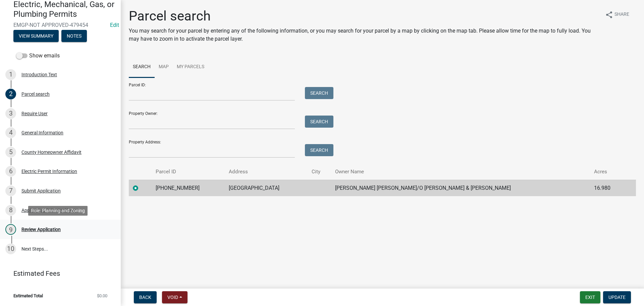 The width and height of the screenshot is (644, 306). Describe the element at coordinates (41, 191) in the screenshot. I see `div: Submit Application` at that location.